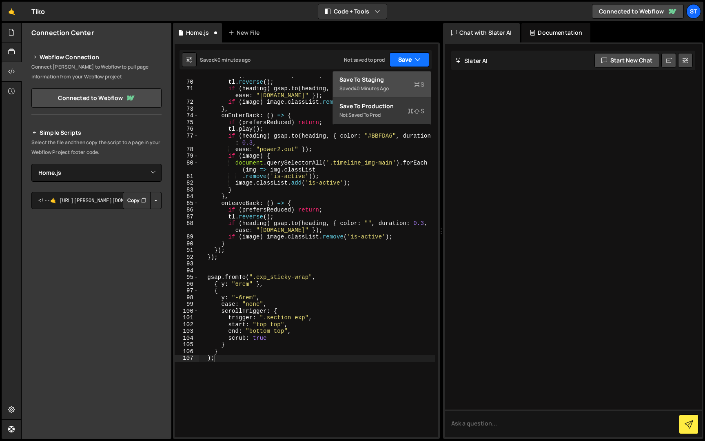 Image resolution: width=705 pixels, height=441 pixels. Describe the element at coordinates (186, 317) in the screenshot. I see `div: 101` at that location.